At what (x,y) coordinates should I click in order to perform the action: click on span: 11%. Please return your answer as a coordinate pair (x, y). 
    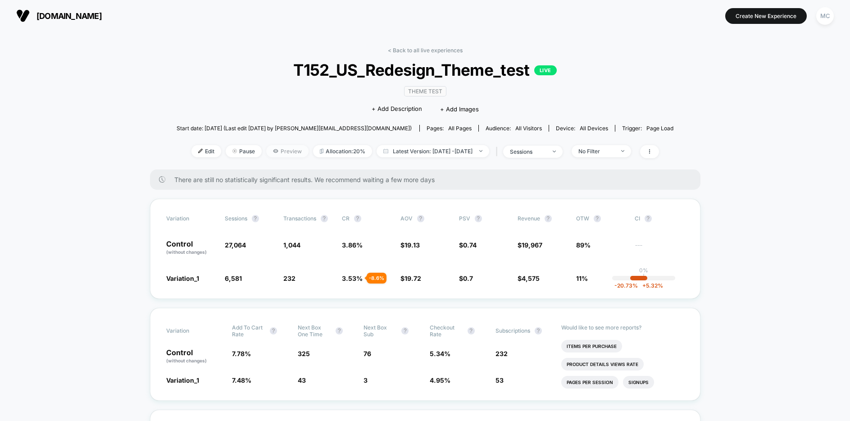
    Looking at the image, I should click on (582, 278).